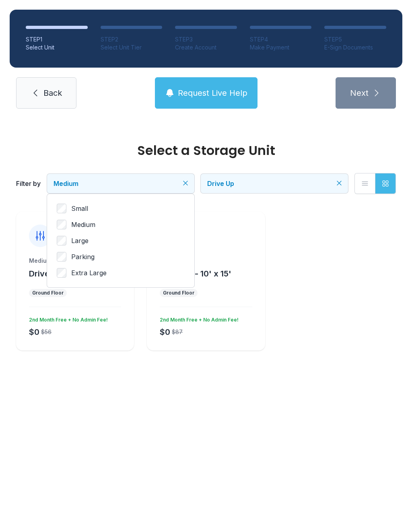 The height and width of the screenshot is (532, 412). I want to click on input: Medium, so click(62, 225).